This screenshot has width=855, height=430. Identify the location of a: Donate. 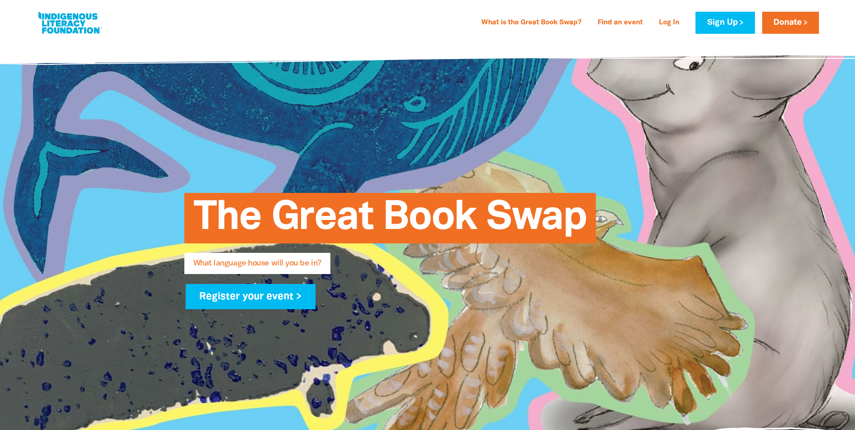
(791, 23).